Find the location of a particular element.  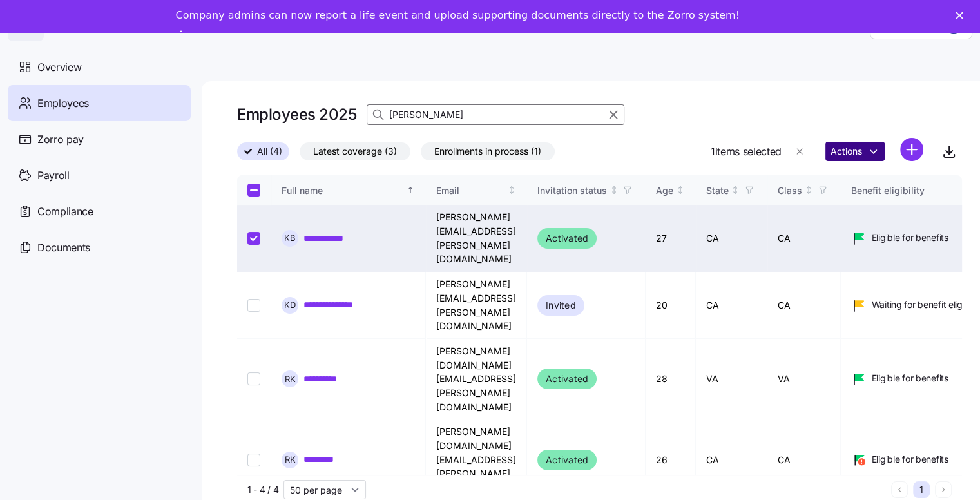

button: Next page is located at coordinates (944, 489).